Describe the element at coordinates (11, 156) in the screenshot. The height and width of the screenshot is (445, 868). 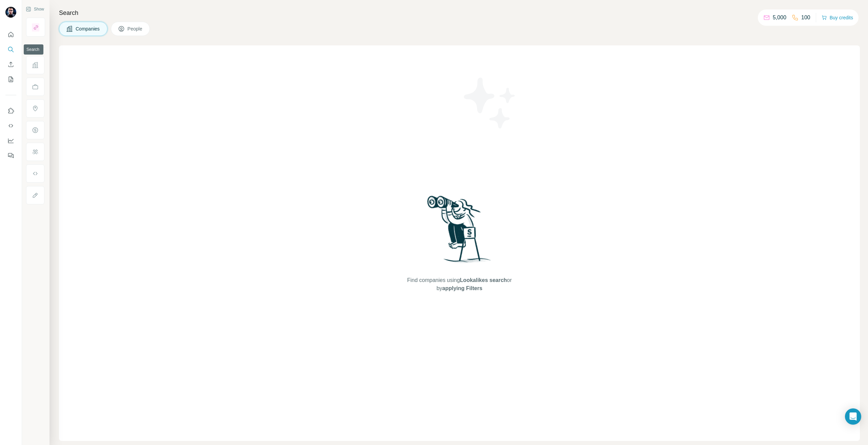
I see `button: Feedback` at that location.